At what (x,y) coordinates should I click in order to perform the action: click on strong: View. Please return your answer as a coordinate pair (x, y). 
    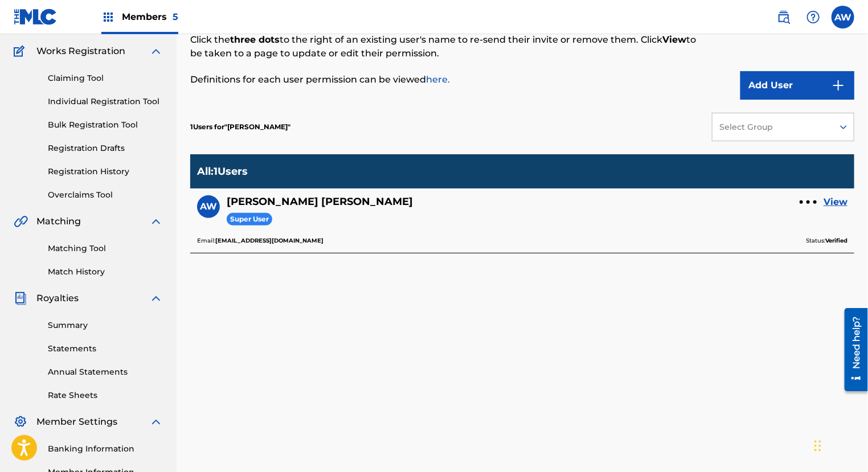
    Looking at the image, I should click on (675, 39).